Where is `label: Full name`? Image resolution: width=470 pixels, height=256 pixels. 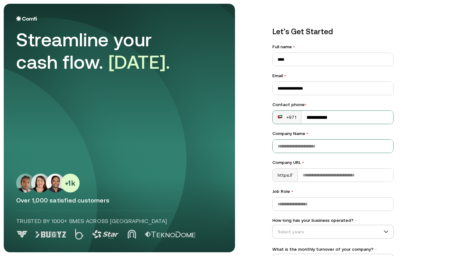 label: Full name is located at coordinates (333, 47).